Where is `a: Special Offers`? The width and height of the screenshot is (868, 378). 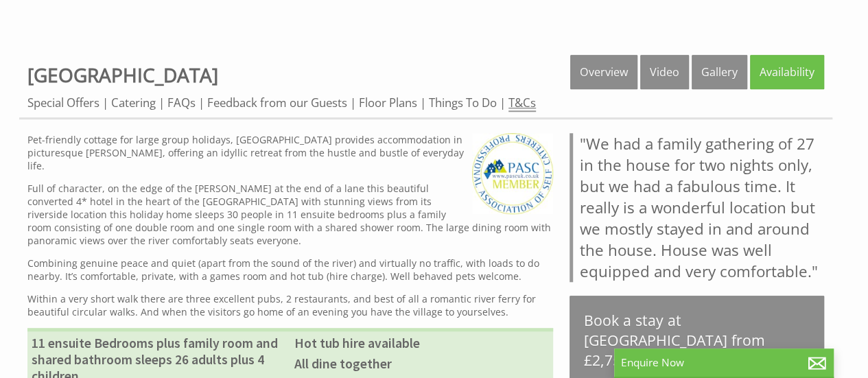
a: Special Offers is located at coordinates (63, 102).